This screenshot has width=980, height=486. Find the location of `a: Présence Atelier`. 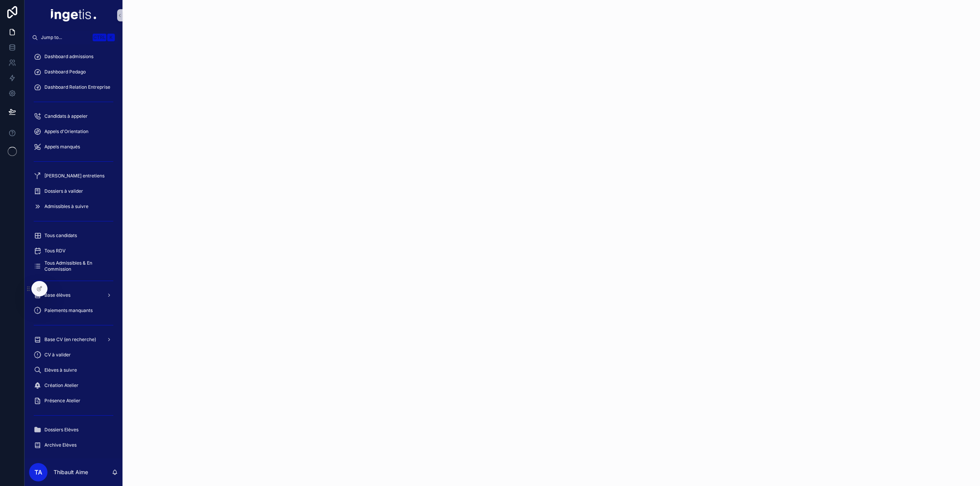

a: Présence Atelier is located at coordinates (73, 401).